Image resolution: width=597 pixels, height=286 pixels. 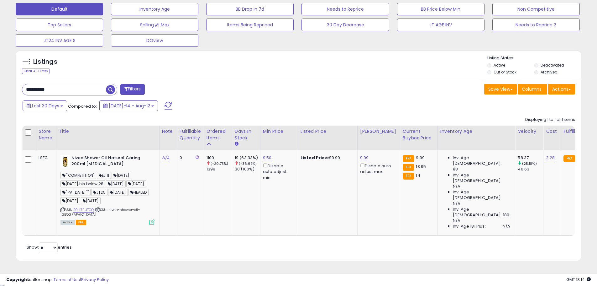 I want to click on label: Active, so click(x=499, y=65).